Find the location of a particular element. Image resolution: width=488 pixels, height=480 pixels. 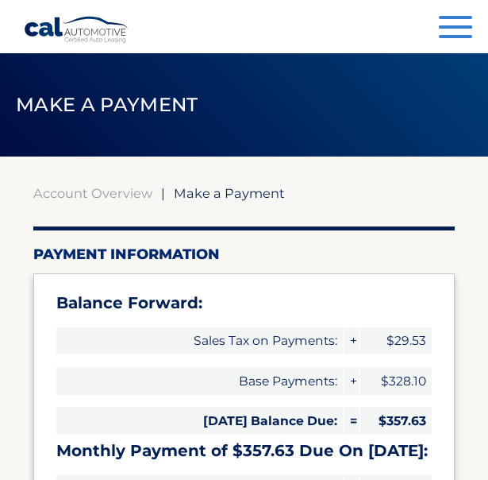

span: $29.53 is located at coordinates (396, 341).